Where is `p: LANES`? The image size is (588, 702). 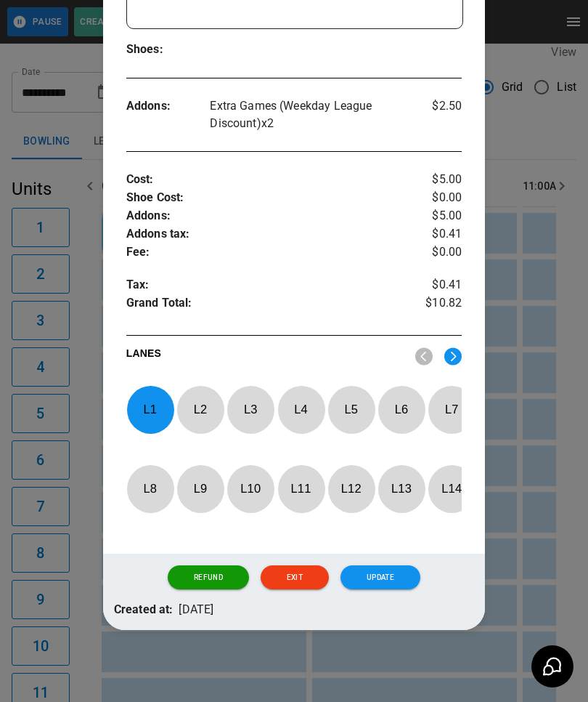
p: LANES is located at coordinates (265, 356).